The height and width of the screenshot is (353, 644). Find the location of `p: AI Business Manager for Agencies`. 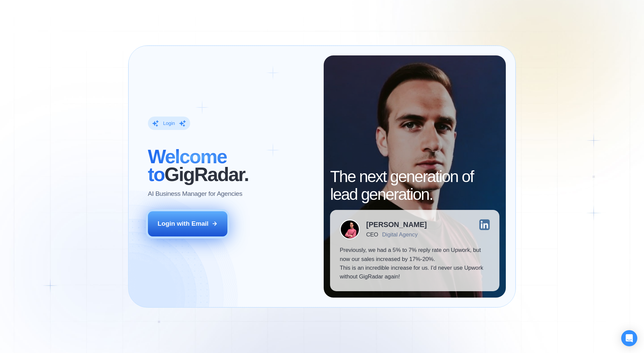

p: AI Business Manager for Agencies is located at coordinates (195, 194).